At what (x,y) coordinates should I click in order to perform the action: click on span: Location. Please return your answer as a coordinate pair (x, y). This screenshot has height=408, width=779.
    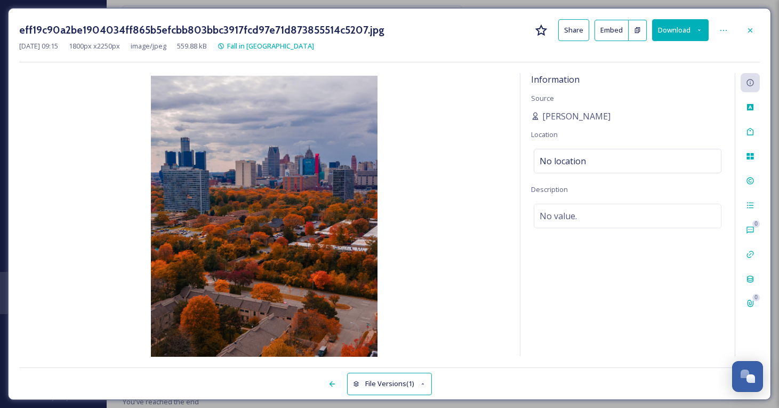
    Looking at the image, I should click on (544, 134).